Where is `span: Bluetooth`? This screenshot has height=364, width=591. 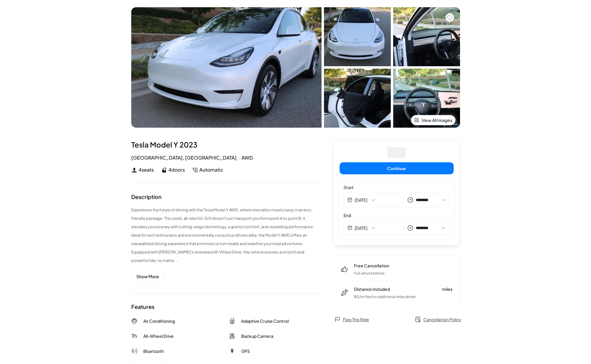
span: Bluetooth is located at coordinates (154, 351).